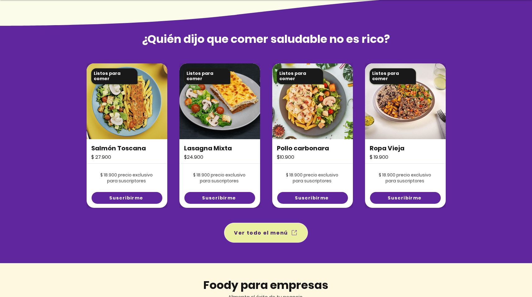 This screenshot has width=532, height=297. I want to click on span: Ropa Vieja, so click(387, 148).